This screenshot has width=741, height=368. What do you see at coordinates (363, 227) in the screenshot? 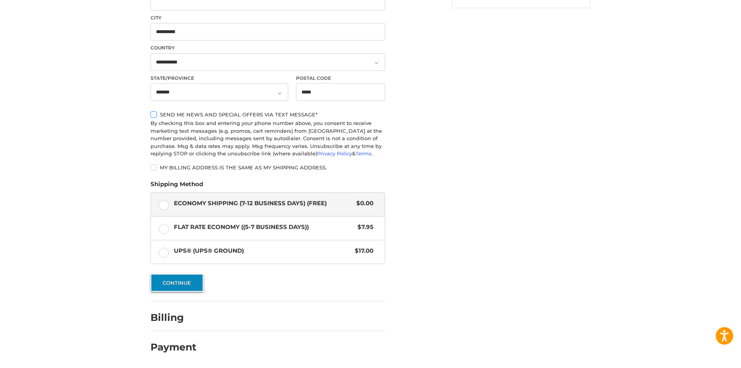
I see `span: $7.95` at bounding box center [363, 227].